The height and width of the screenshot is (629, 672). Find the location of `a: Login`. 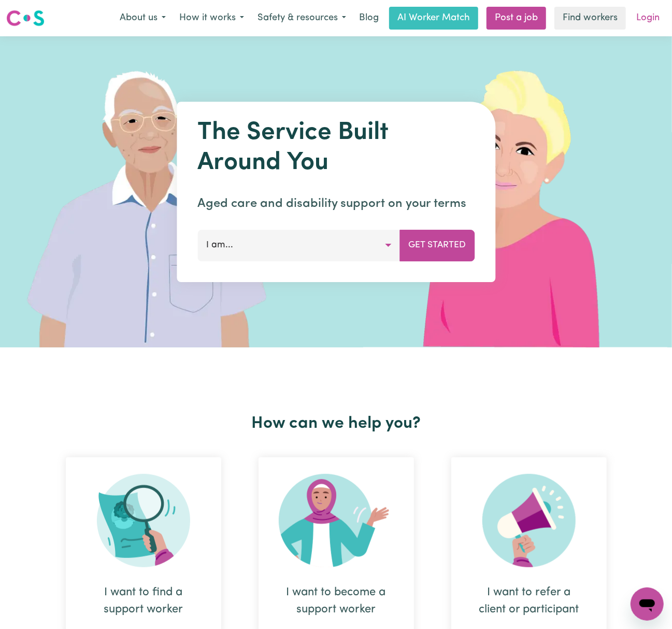

a: Login is located at coordinates (648, 18).